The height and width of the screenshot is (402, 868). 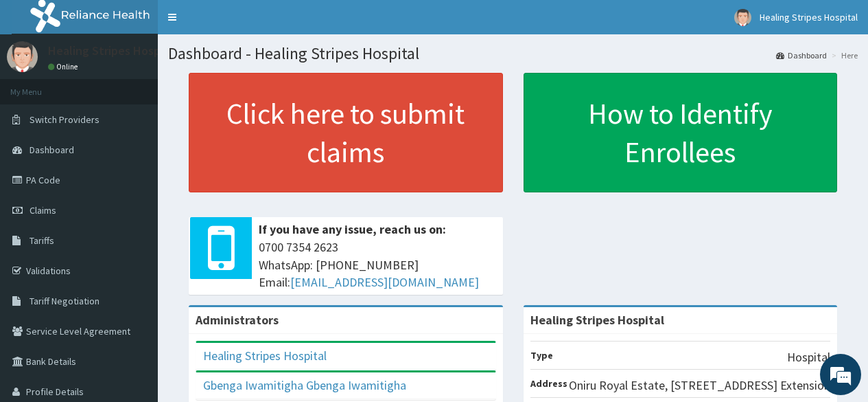 What do you see at coordinates (352, 228) in the screenshot?
I see `b: If you have any issue, reach us on:` at bounding box center [352, 228].